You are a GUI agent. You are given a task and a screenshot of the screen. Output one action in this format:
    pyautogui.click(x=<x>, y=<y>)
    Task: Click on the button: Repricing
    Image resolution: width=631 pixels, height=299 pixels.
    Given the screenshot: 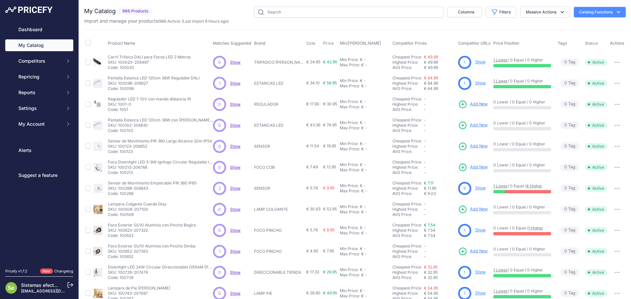 What is the action you would take?
    pyautogui.click(x=39, y=77)
    